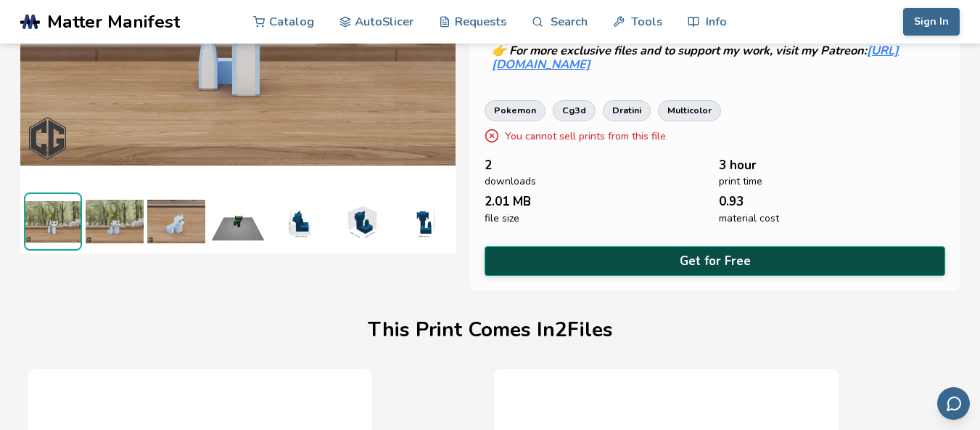  What do you see at coordinates (238, 221) in the screenshot?
I see `img: 2_Print_Preview` at bounding box center [238, 221].